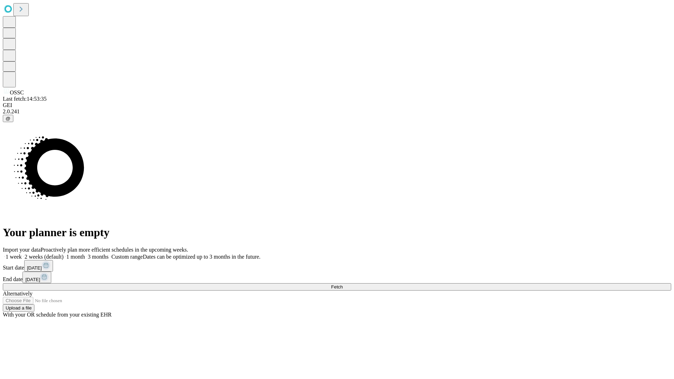 The image size is (674, 379). What do you see at coordinates (127, 257) in the screenshot?
I see `span: Custom range` at bounding box center [127, 257].